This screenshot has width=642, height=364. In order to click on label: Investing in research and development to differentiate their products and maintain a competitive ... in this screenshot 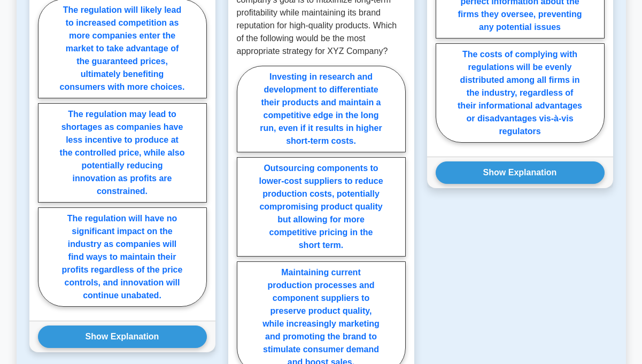, I will do `click(321, 109)`.